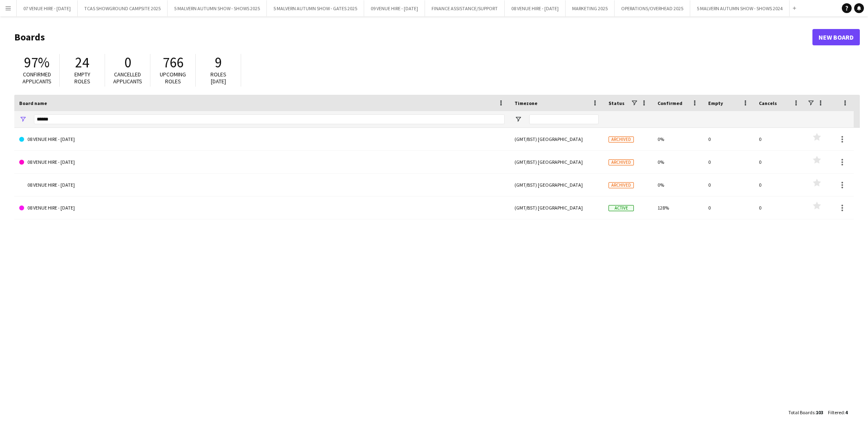  What do you see at coordinates (670, 103) in the screenshot?
I see `span: Confirmed` at bounding box center [670, 103].